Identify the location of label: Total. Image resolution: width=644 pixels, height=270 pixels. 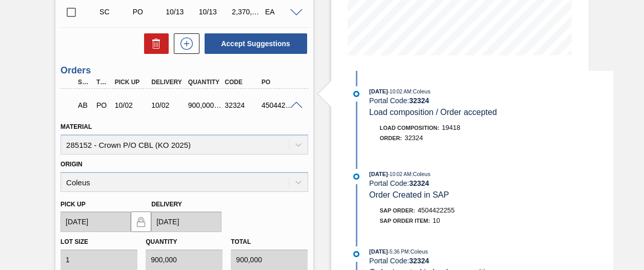
(240, 242).